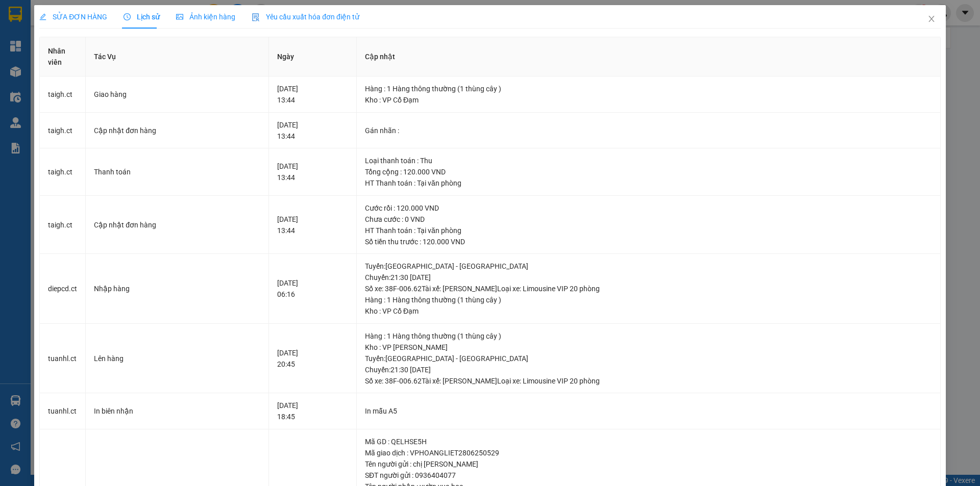 This screenshot has width=980, height=486. I want to click on div: Giao hàng, so click(177, 94).